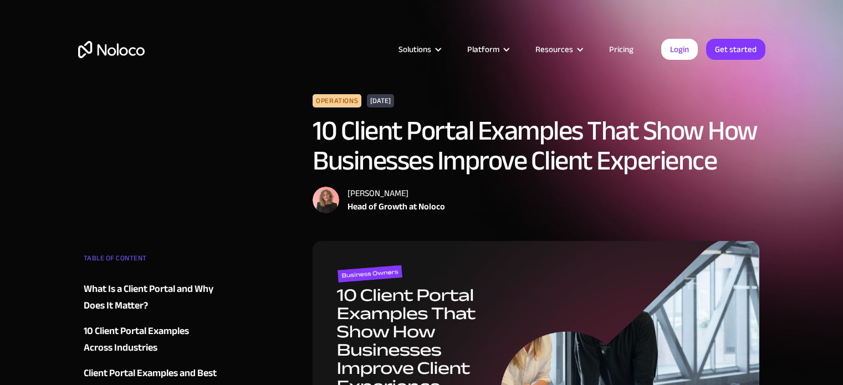 Image resolution: width=843 pixels, height=385 pixels. Describe the element at coordinates (151, 298) in the screenshot. I see `div: What Is a Client Portal and Why Does It Matter?` at that location.